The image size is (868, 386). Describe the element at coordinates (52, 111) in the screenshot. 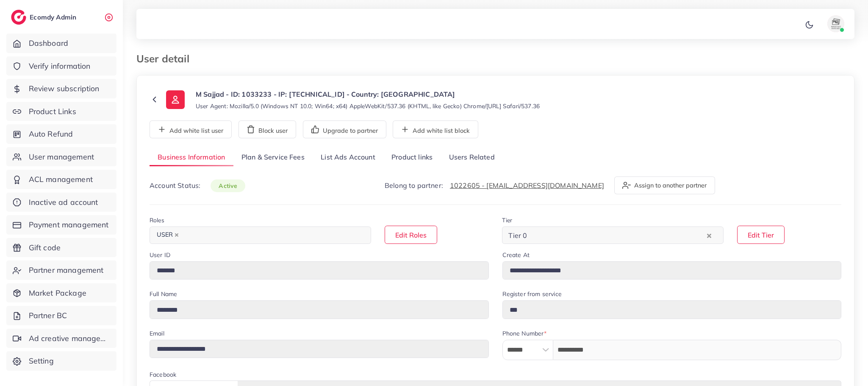

I see `span: Product Links` at that location.